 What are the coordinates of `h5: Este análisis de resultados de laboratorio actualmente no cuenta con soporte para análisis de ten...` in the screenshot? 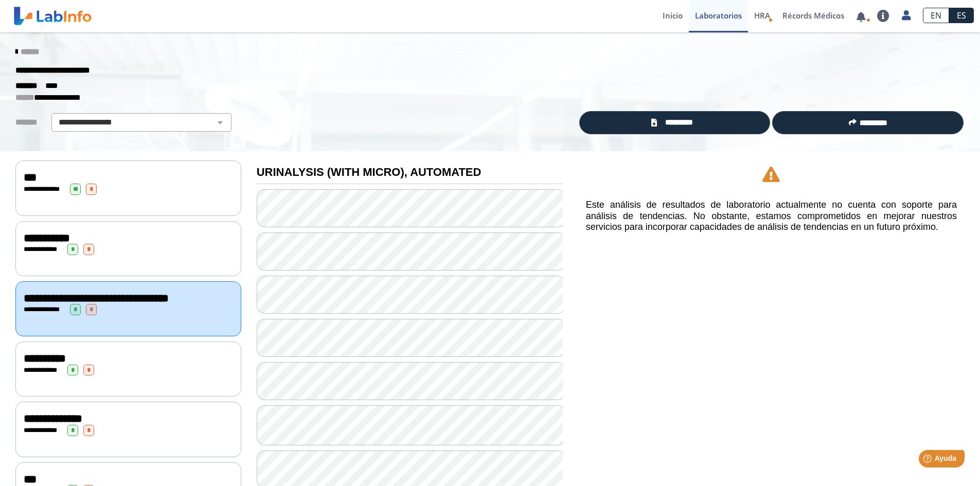 It's located at (771, 216).